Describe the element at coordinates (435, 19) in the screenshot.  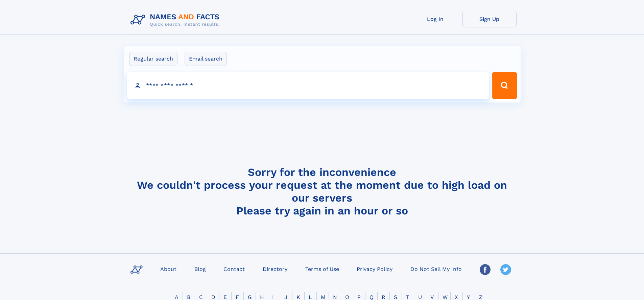
I see `a: Log In` at that location.